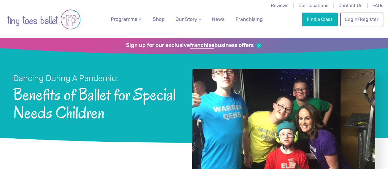 The image size is (388, 169). I want to click on a: Shop, so click(159, 19).